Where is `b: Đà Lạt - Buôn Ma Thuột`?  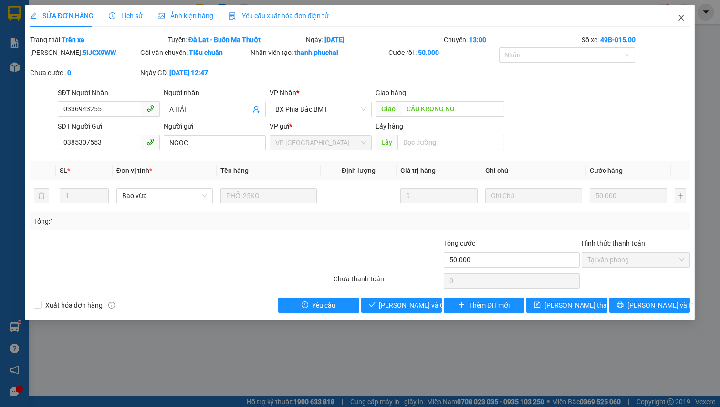
b: Đà Lạt - Buôn Ma Thuột is located at coordinates (224, 40).